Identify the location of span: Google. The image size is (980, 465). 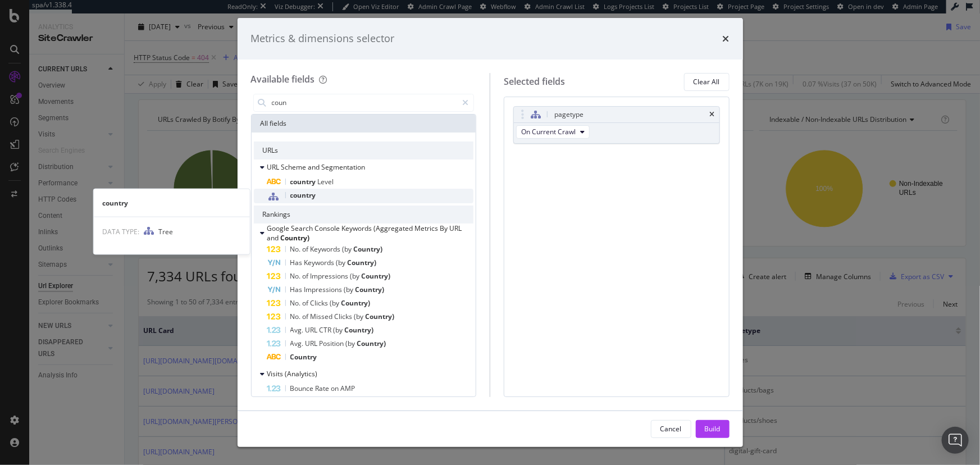
(279, 228).